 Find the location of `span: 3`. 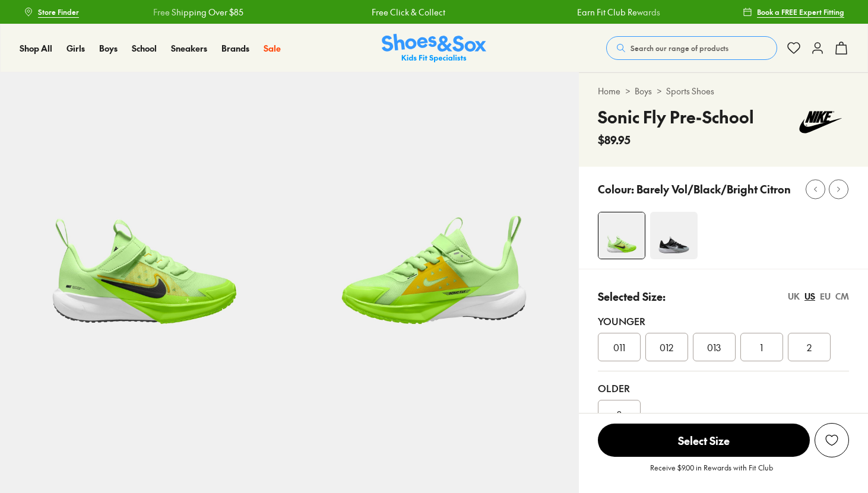

span: 3 is located at coordinates (619, 414).